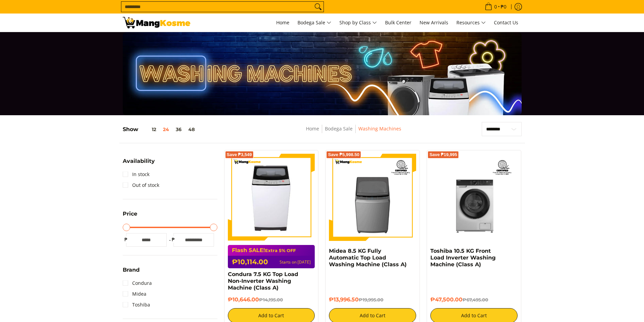 Image resolution: width=644 pixels, height=322 pixels. What do you see at coordinates (136, 304) in the screenshot?
I see `a: Toshiba` at bounding box center [136, 304].